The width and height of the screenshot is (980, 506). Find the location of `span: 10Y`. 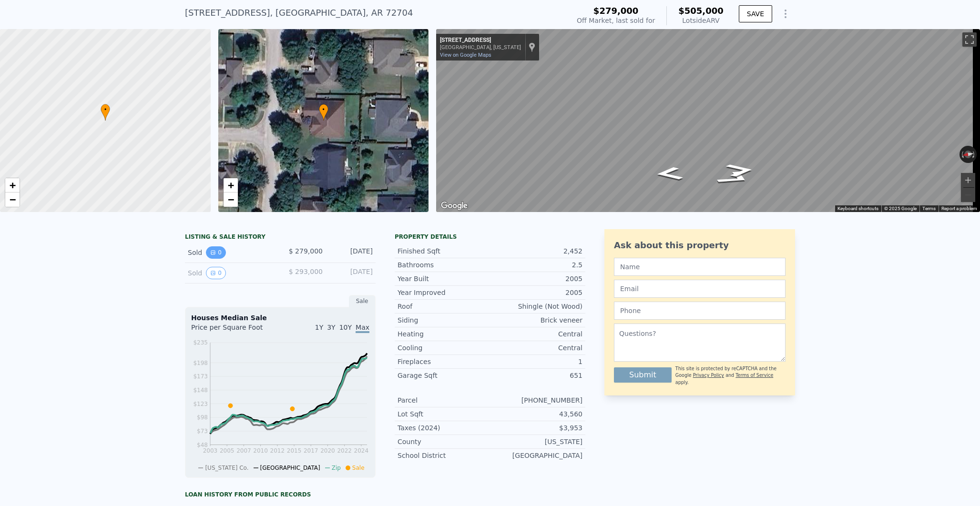

span: 10Y is located at coordinates (346, 327).